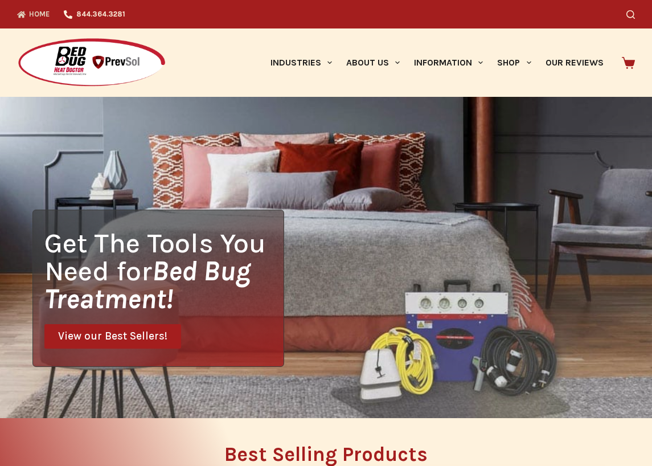  Describe the element at coordinates (449, 63) in the screenshot. I see `a: Information` at that location.